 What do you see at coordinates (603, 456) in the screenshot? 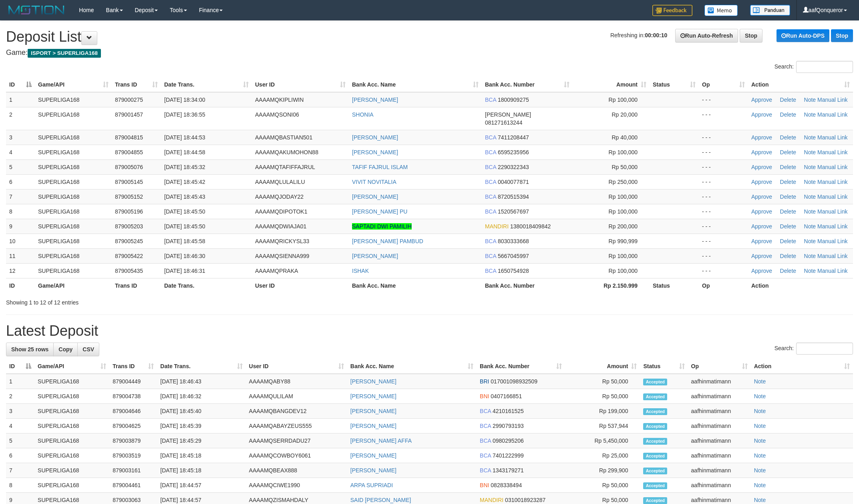
I see `td: Rp 25,000` at bounding box center [603, 456].